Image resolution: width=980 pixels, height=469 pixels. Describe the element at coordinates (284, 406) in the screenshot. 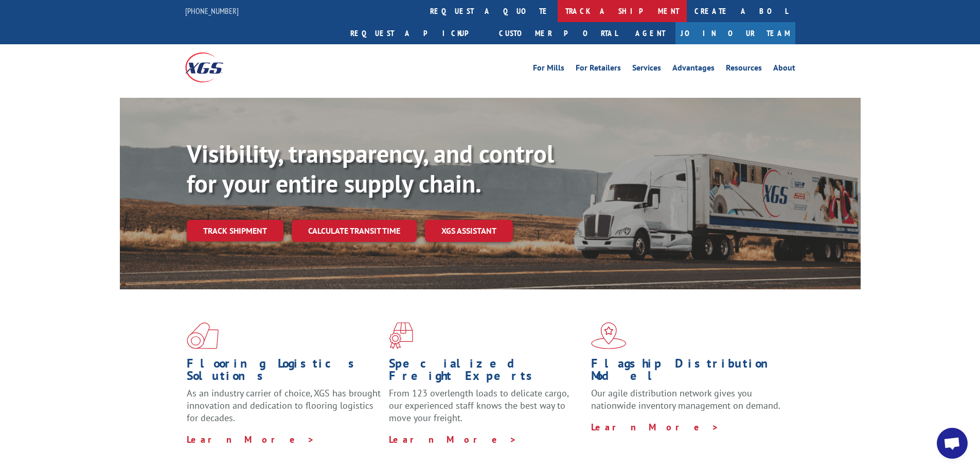

I see `span: As an industry carrier of choice, XGS has brought innovation and dedication to flooring logistics...` at that location.